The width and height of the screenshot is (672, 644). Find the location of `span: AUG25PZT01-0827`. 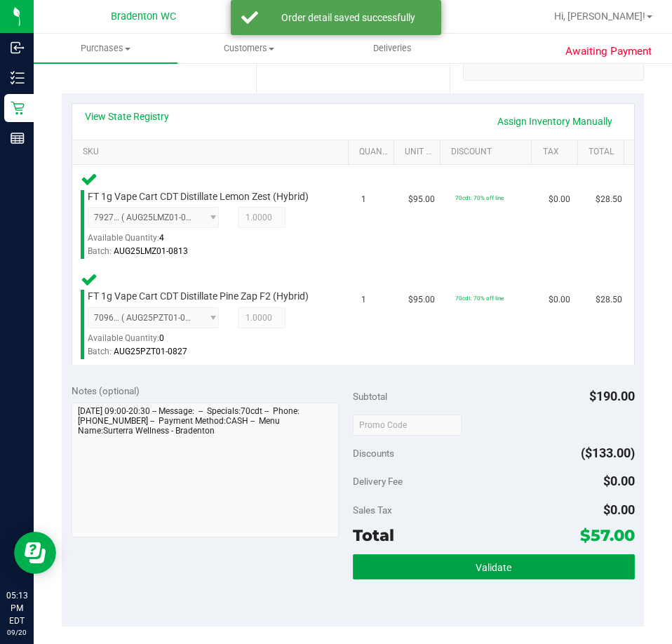

span: AUG25PZT01-0827 is located at coordinates (150, 352).